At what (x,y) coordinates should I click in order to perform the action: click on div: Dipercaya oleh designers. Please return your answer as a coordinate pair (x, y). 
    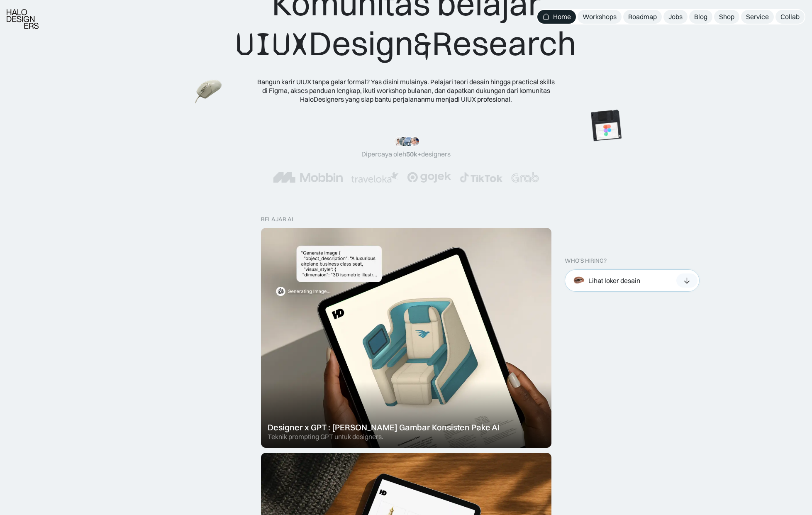
    Looking at the image, I should click on (406, 154).